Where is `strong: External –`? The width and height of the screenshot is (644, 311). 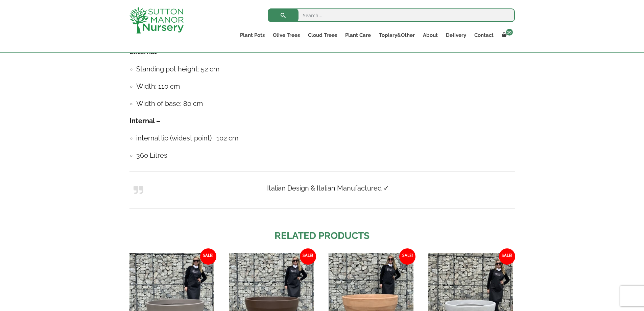 strong: External – is located at coordinates (146, 52).